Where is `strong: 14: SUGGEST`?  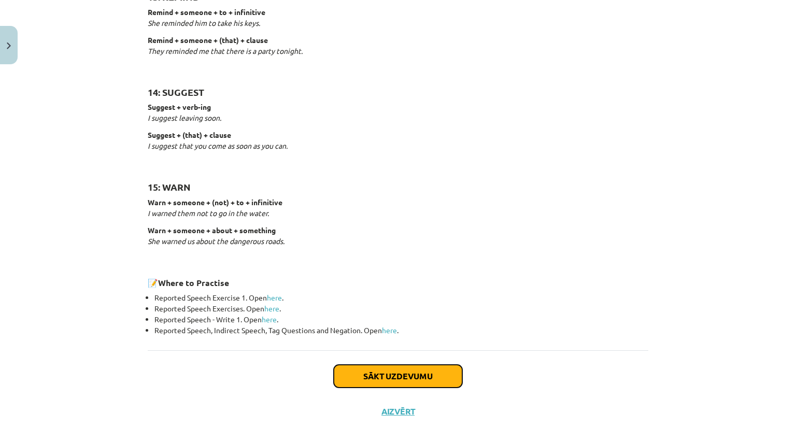 strong: 14: SUGGEST is located at coordinates (176, 92).